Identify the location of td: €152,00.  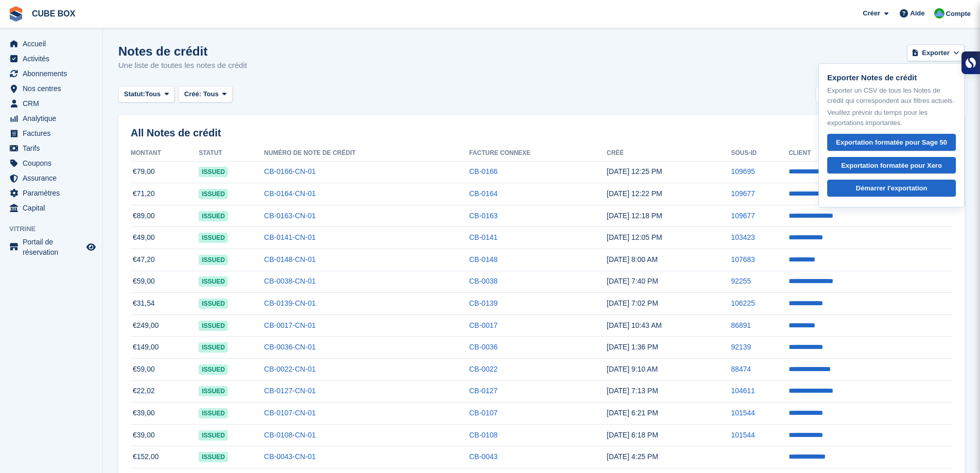
(165, 457).